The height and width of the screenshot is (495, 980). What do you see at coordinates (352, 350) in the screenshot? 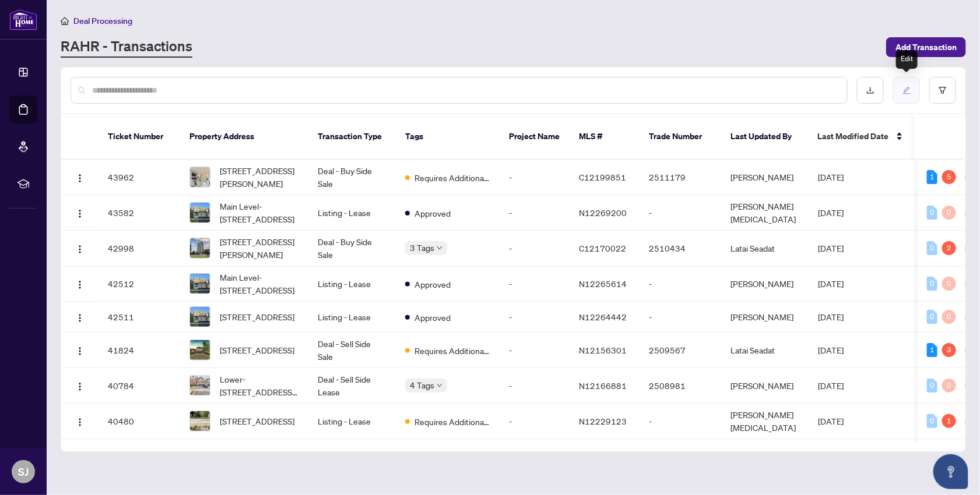
I see `td: Deal - Sell Side Sale` at bounding box center [352, 350].